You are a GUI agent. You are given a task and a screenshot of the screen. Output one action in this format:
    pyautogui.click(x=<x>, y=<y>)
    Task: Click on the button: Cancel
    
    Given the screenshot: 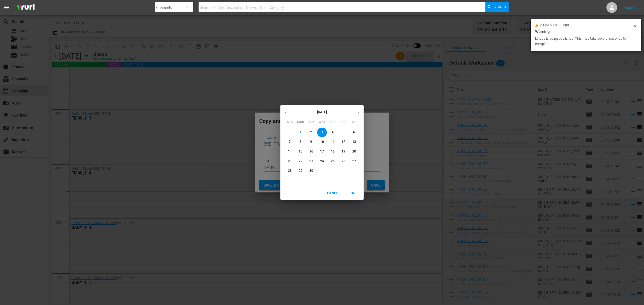 What is the action you would take?
    pyautogui.click(x=333, y=193)
    